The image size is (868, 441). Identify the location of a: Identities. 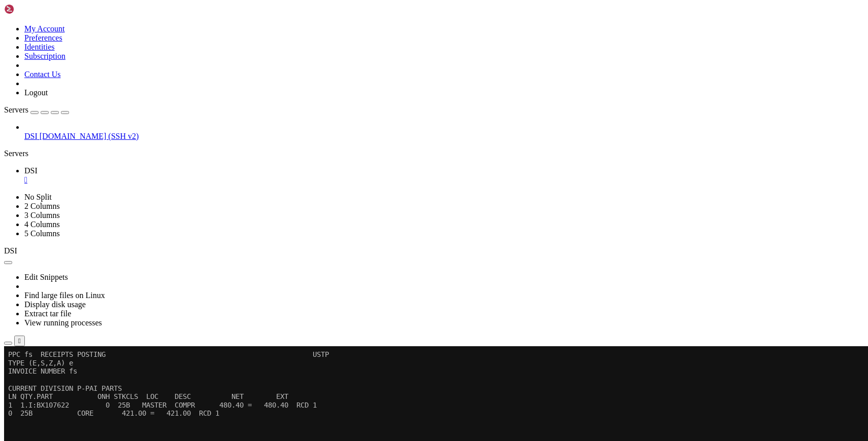
(40, 46).